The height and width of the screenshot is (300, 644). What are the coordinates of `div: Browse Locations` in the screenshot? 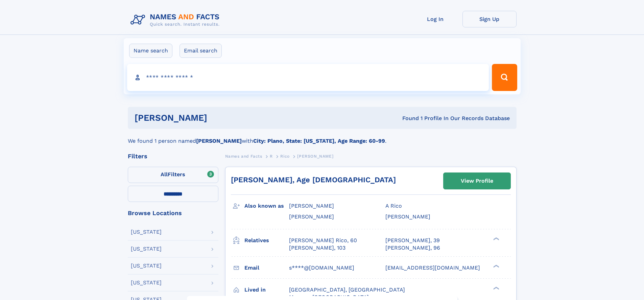 It's located at (173, 213).